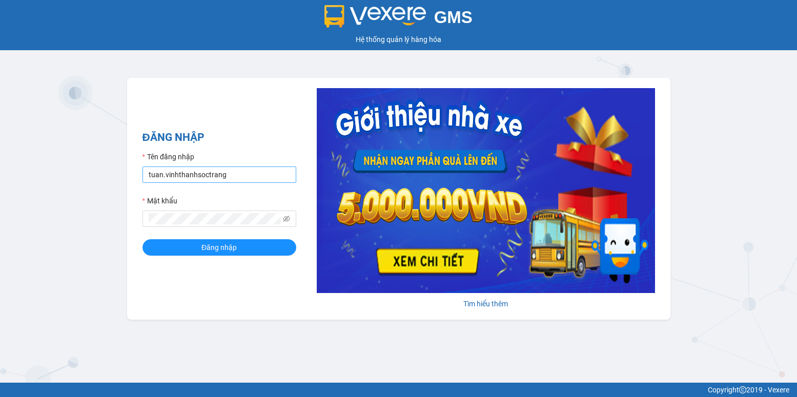  Describe the element at coordinates (398, 39) in the screenshot. I see `div: Hệ thống quản lý hàng hóa` at that location.